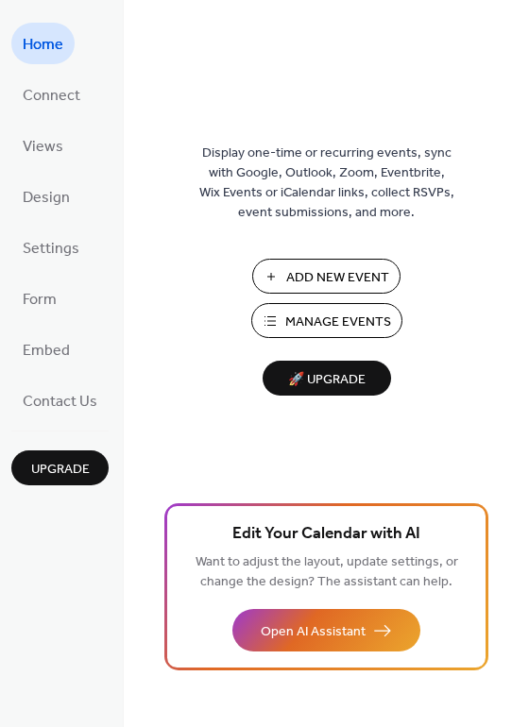 The width and height of the screenshot is (529, 727). What do you see at coordinates (51, 96) in the screenshot?
I see `span: Connect` at bounding box center [51, 96].